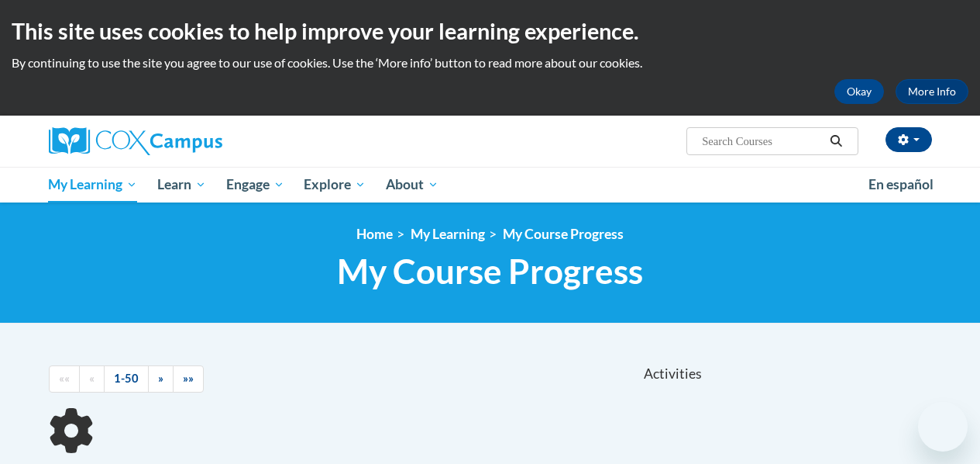 The image size is (980, 464). What do you see at coordinates (255, 185) in the screenshot?
I see `span: Engage` at bounding box center [255, 185].